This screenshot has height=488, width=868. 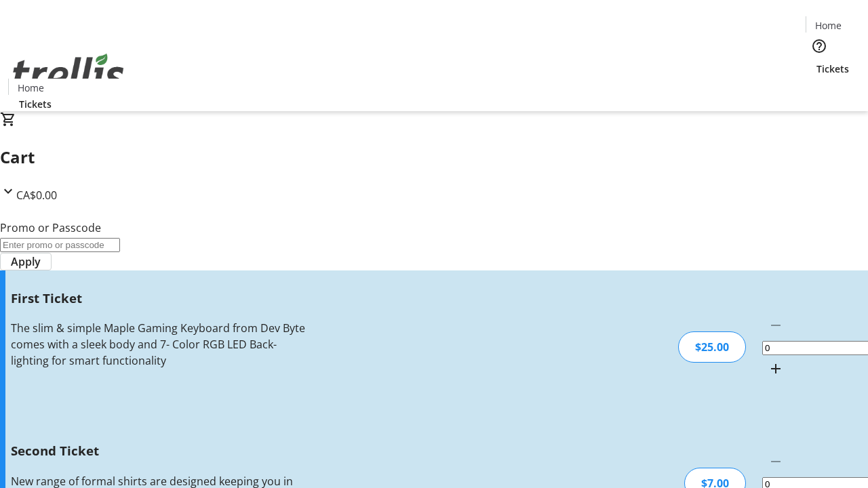 I want to click on button: Cart, so click(x=819, y=89).